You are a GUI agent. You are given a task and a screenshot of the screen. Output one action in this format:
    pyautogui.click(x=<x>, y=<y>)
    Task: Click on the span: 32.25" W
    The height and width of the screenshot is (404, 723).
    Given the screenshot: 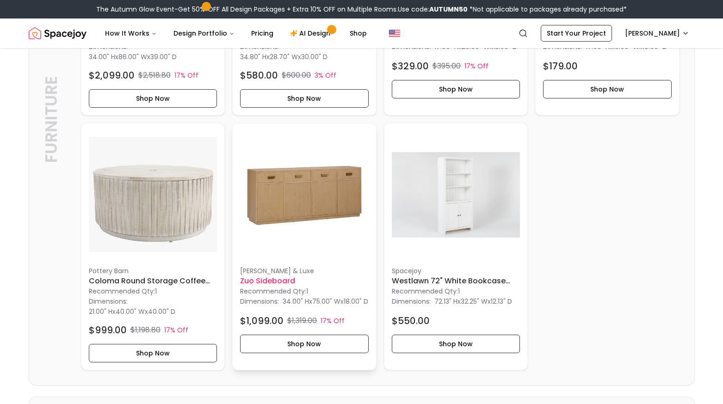 What is the action you would take?
    pyautogui.click(x=474, y=301)
    